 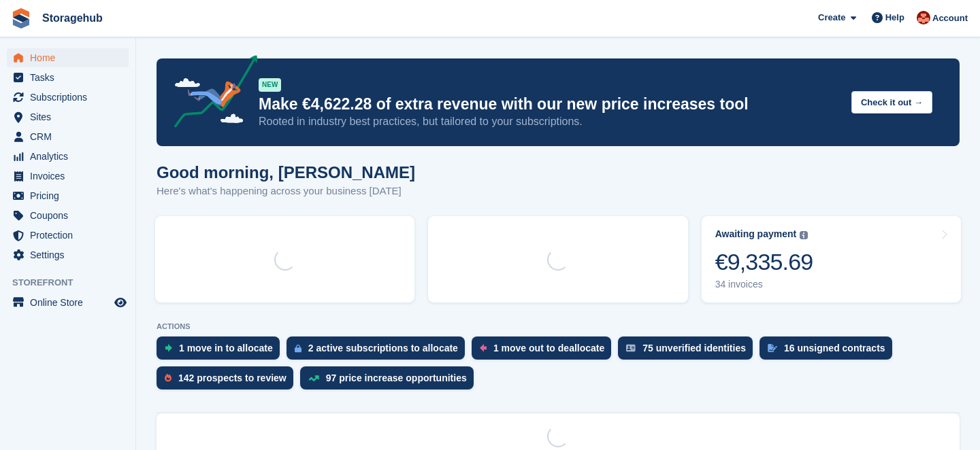 I want to click on a: Preview store, so click(x=120, y=302).